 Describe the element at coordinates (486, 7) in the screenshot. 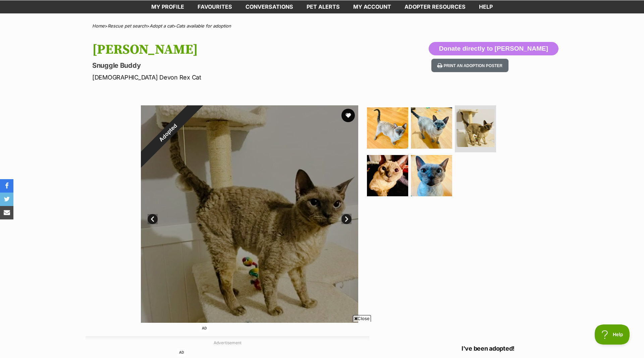

I see `a: Help` at that location.